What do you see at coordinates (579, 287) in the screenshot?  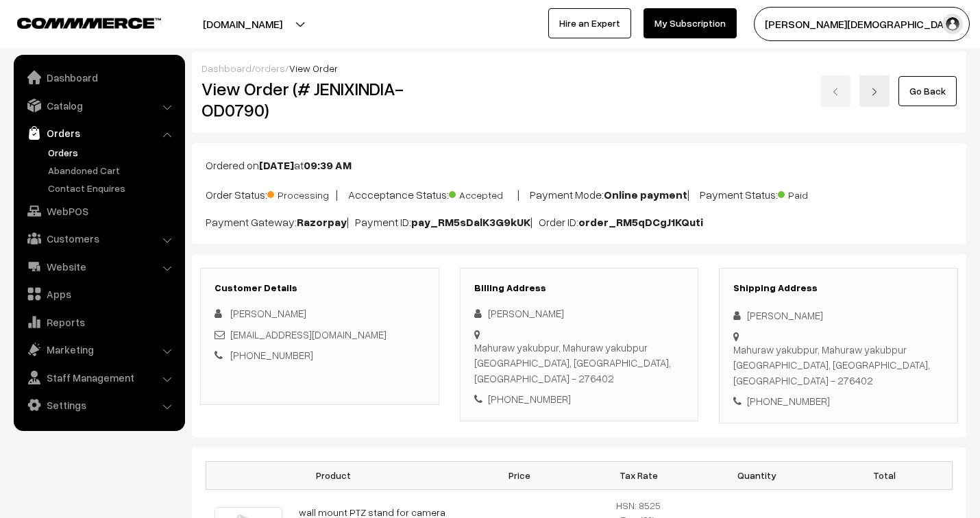 I see `h3: Billing Address` at bounding box center [579, 287].